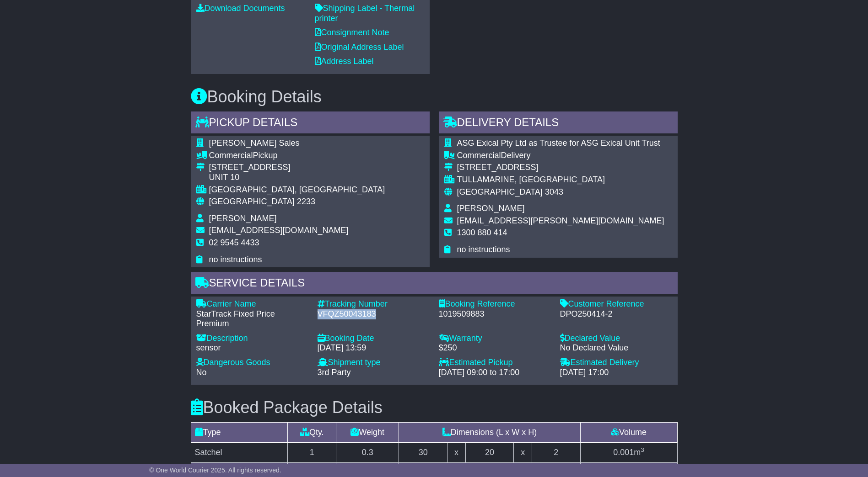 The width and height of the screenshot is (868, 477). I want to click on a: Original Address Label, so click(359, 47).